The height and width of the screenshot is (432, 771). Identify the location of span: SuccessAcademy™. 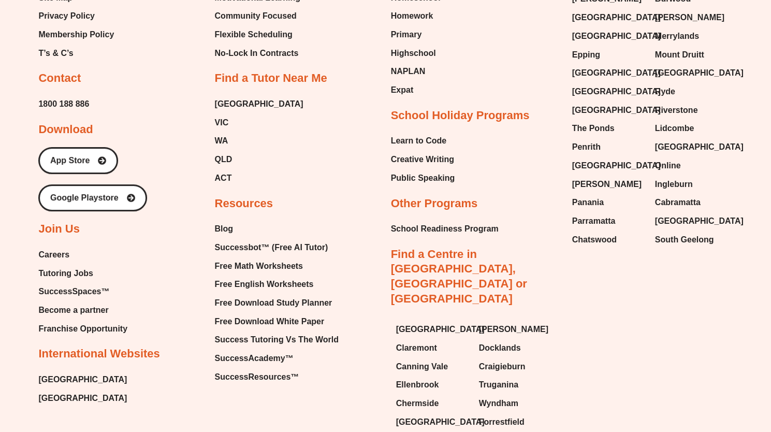
(254, 358).